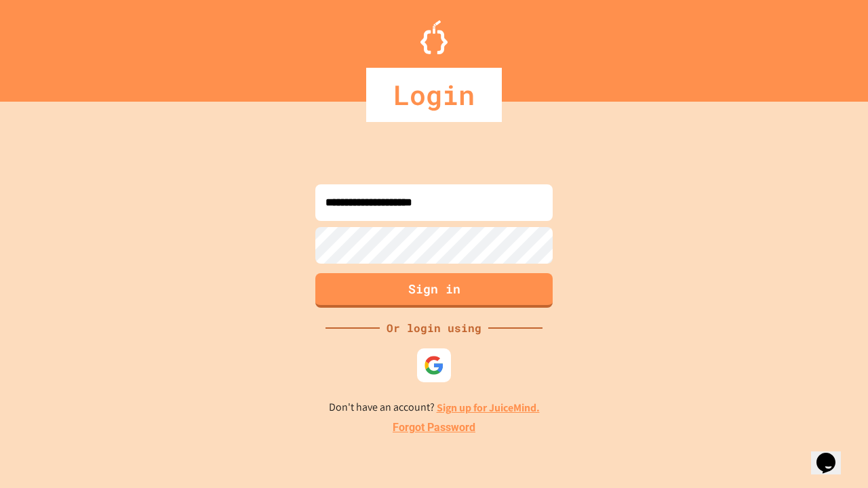 Image resolution: width=868 pixels, height=488 pixels. I want to click on a: Sign up for JuiceMind., so click(488, 407).